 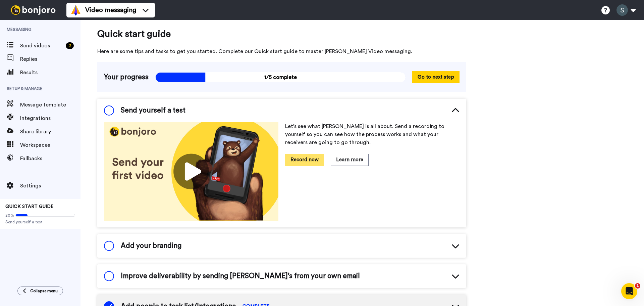 What do you see at coordinates (51, 105) in the screenshot?
I see `span: Message template` at bounding box center [51, 105].